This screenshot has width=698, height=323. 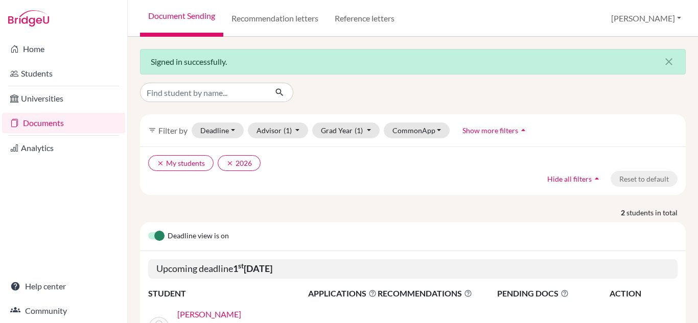 I want to click on span: Hide all filters, so click(x=569, y=179).